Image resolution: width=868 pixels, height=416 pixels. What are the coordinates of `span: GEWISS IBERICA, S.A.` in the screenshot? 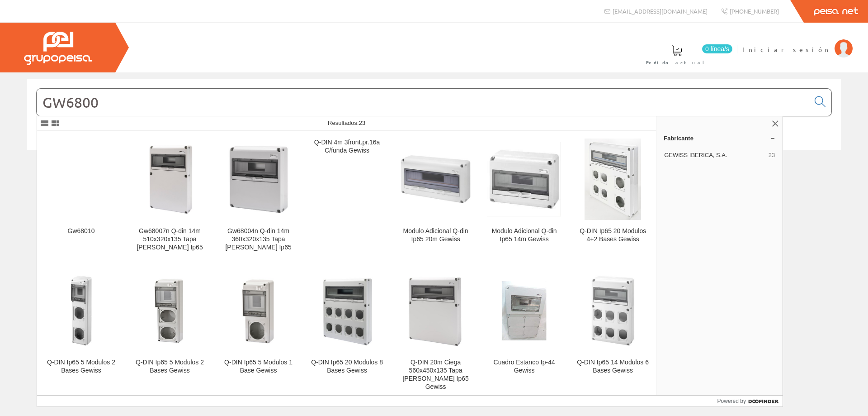 It's located at (714, 155).